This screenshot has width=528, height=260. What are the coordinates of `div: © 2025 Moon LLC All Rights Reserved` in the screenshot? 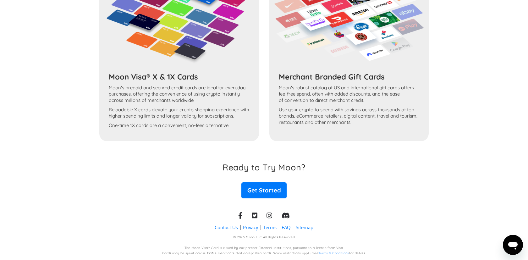 It's located at (264, 237).